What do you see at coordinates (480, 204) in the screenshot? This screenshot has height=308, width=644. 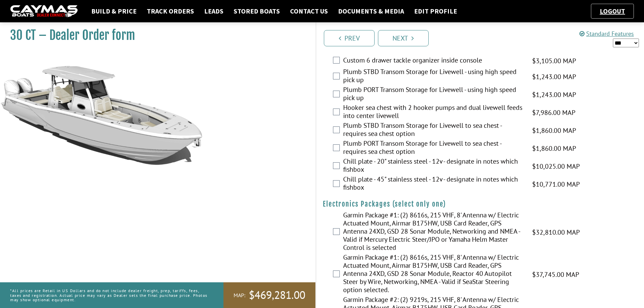 I see `h4: Electronics Packages (select only one)` at bounding box center [480, 204].